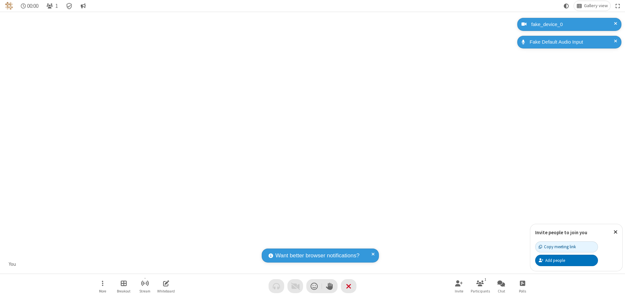  Describe the element at coordinates (522, 286) in the screenshot. I see `button: Open poll` at that location.